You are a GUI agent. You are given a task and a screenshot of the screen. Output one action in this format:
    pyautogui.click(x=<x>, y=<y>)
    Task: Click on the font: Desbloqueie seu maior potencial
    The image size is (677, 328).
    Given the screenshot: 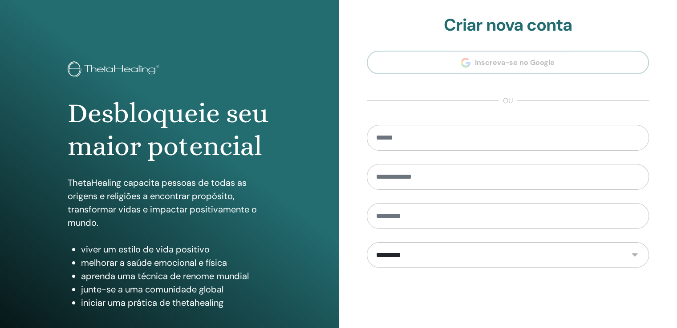 What is the action you would take?
    pyautogui.click(x=168, y=130)
    